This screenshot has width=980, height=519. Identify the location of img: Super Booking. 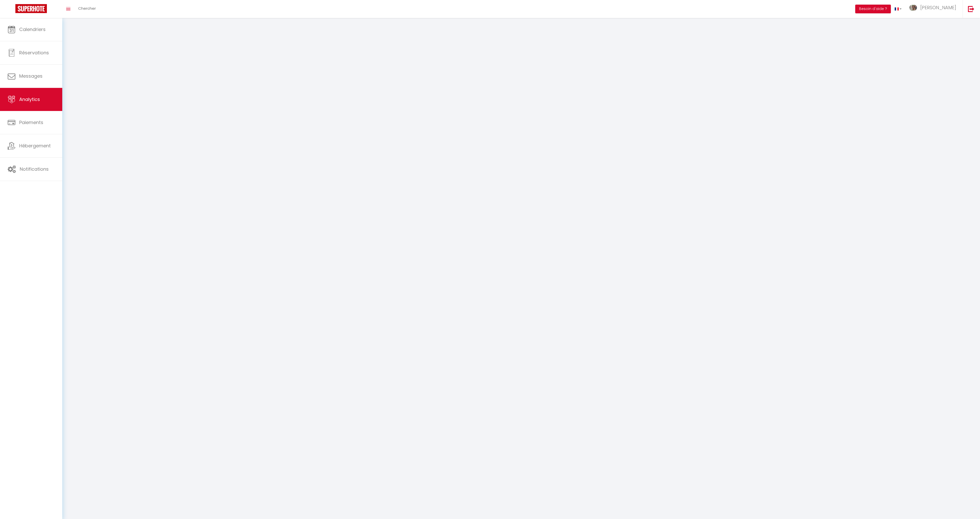
(31, 8).